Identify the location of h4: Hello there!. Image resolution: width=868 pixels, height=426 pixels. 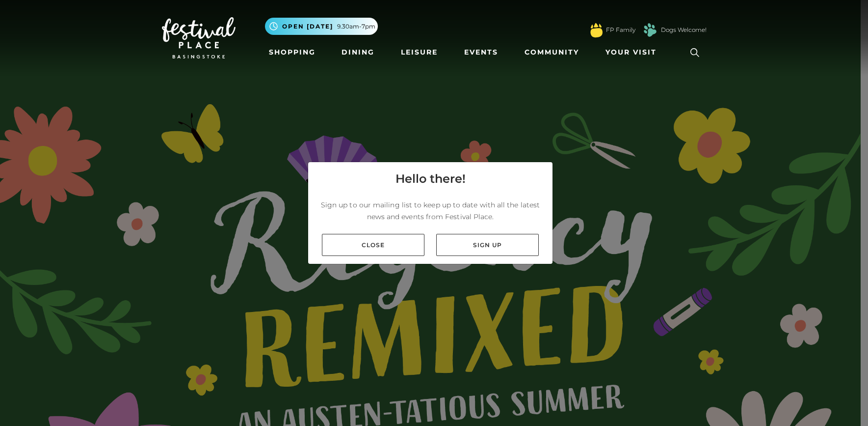
(430, 178).